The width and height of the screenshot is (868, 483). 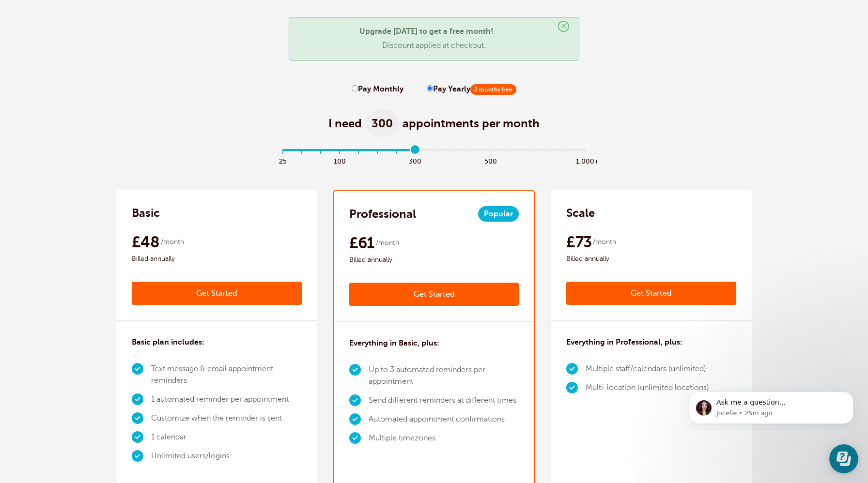 I want to click on h2: Professional, so click(x=383, y=214).